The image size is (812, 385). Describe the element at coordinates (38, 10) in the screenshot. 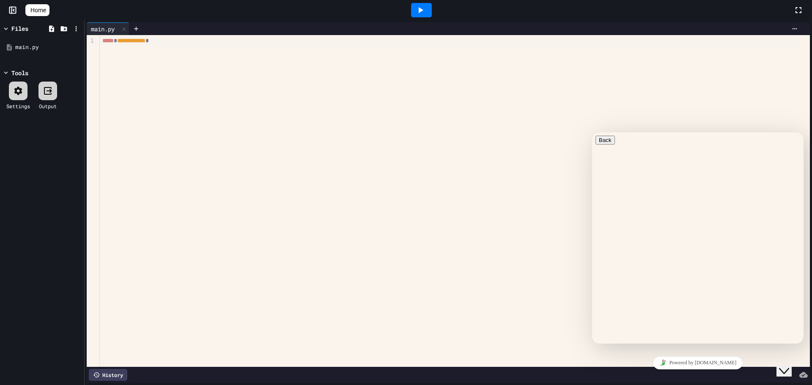

I see `span: Home` at that location.